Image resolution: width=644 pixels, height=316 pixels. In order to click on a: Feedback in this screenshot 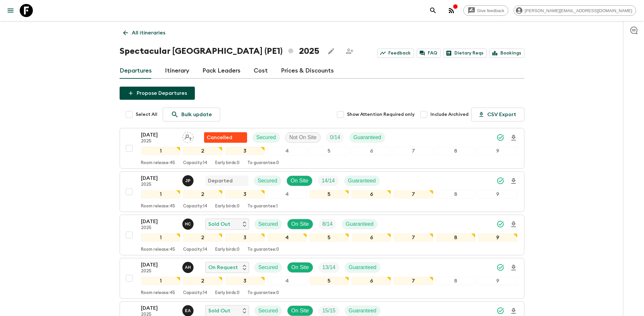, I will do `click(396, 53)`.